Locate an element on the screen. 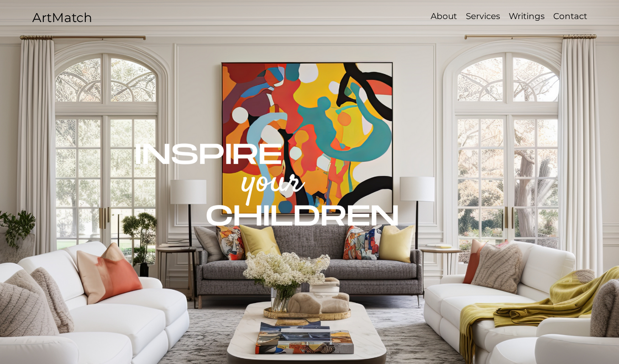 Image resolution: width=619 pixels, height=364 pixels. p: About is located at coordinates (444, 16).